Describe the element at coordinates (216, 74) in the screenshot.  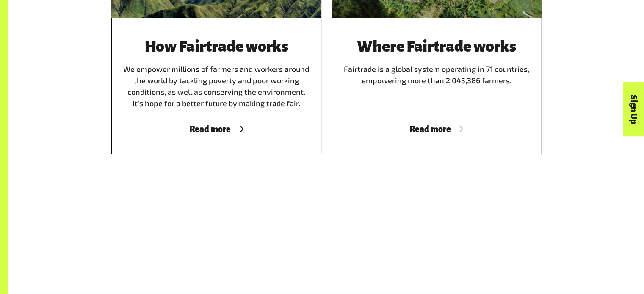
I see `div: We empower millions of farmers and workers around the world by tackling poverty and poor working ...` at that location.